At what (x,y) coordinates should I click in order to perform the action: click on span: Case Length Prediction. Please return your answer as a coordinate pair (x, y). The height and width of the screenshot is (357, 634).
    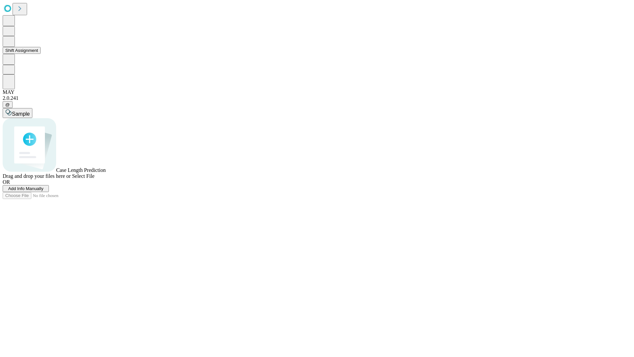
    Looking at the image, I should click on (81, 170).